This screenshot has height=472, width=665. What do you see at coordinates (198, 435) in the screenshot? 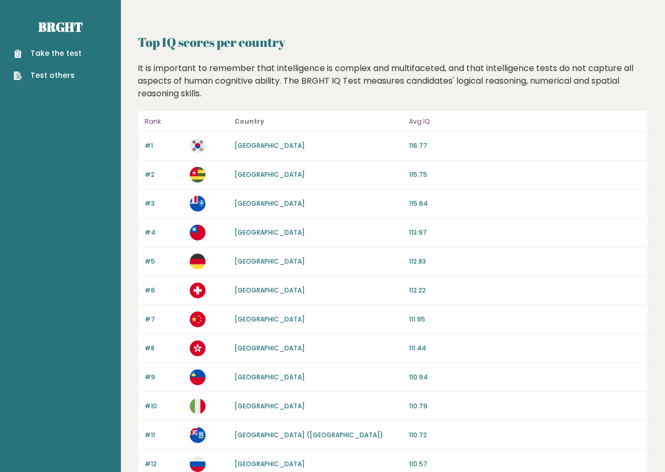
I see `img: fk.svg` at bounding box center [198, 435].